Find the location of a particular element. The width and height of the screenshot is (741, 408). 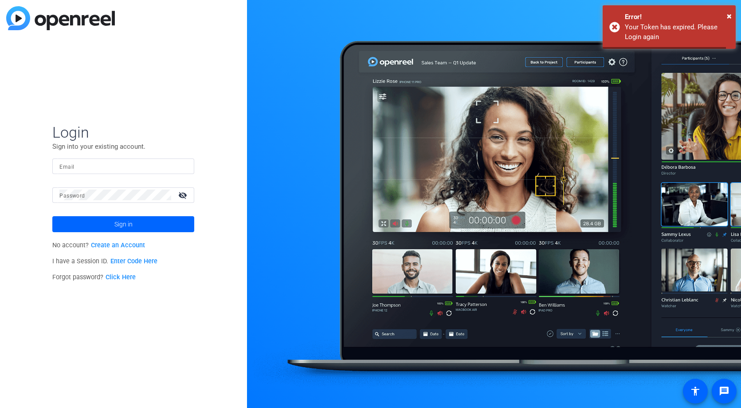

mat-label: Email is located at coordinates (67, 167).